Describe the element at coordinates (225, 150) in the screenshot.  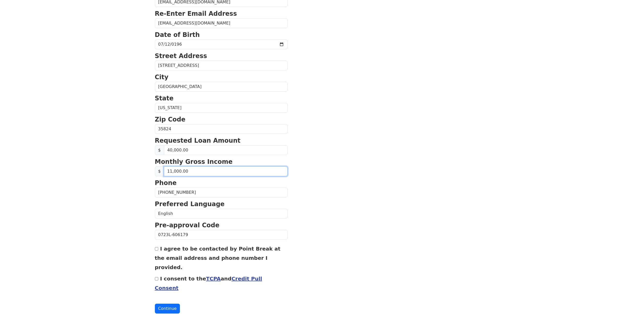
I see `input: Requested Loan Amount` at that location.